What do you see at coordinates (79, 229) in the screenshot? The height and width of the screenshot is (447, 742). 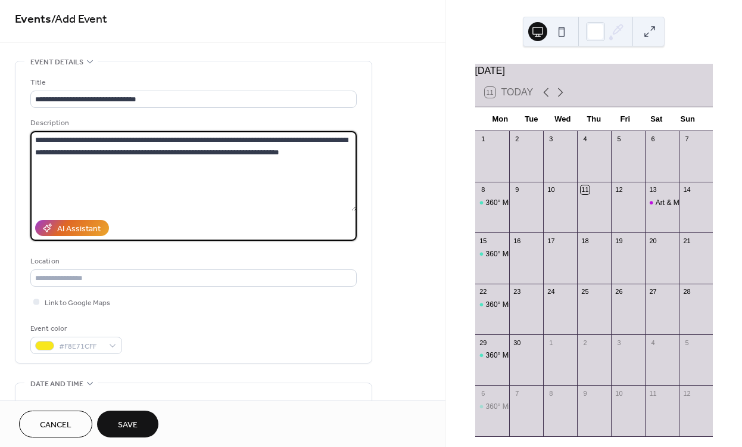 I see `div: AI Assistant` at bounding box center [79, 229].